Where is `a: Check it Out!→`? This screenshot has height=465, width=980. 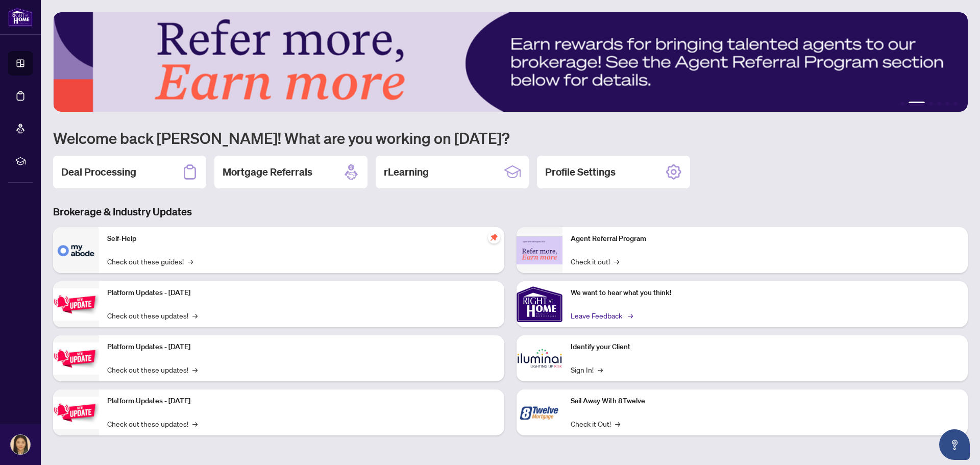 a: Check it Out!→ is located at coordinates (595, 423).